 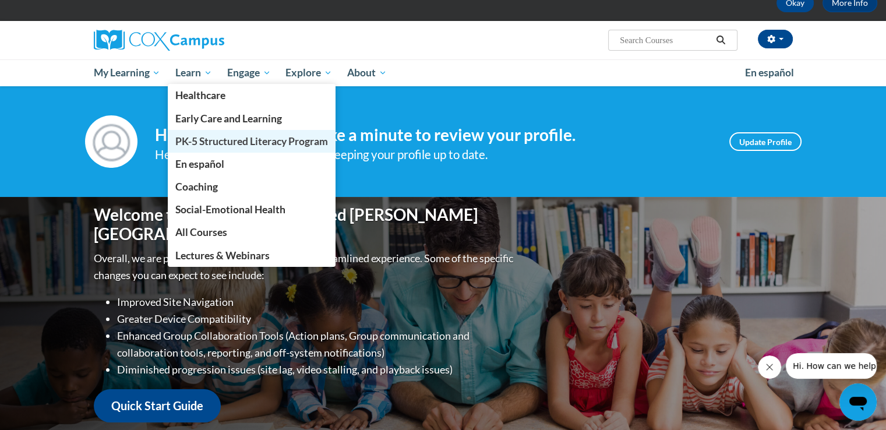 I want to click on a: Lectures & Webinars, so click(x=252, y=255).